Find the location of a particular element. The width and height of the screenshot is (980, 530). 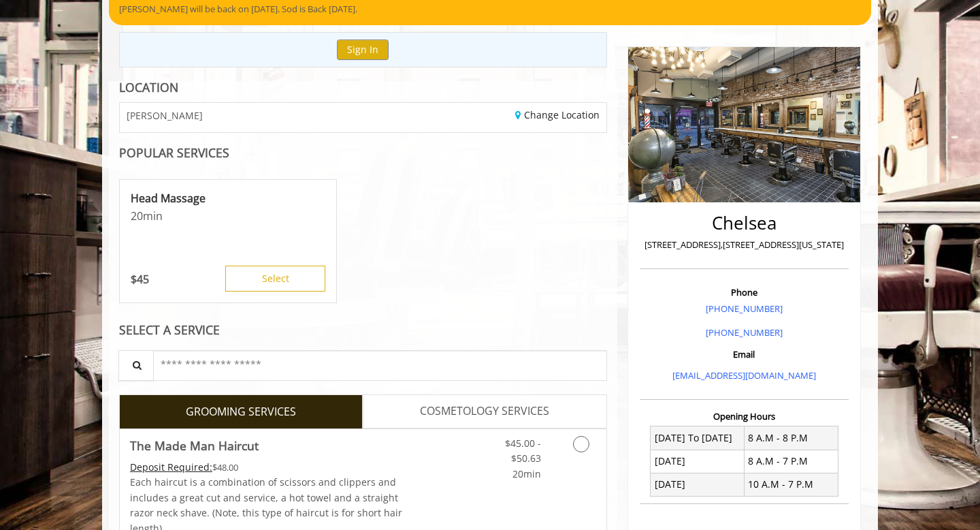

span: $45.00 - $50.63 is located at coordinates (523, 450).